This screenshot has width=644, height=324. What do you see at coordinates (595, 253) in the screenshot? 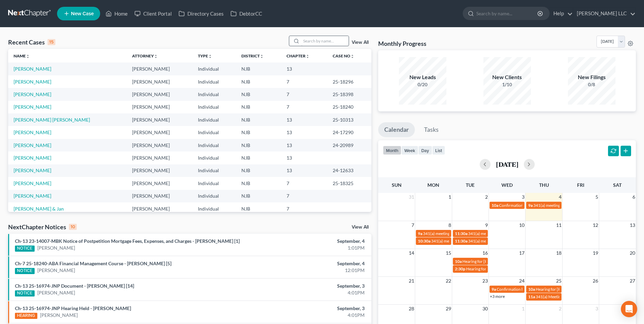
I see `span: 19` at bounding box center [595, 253].